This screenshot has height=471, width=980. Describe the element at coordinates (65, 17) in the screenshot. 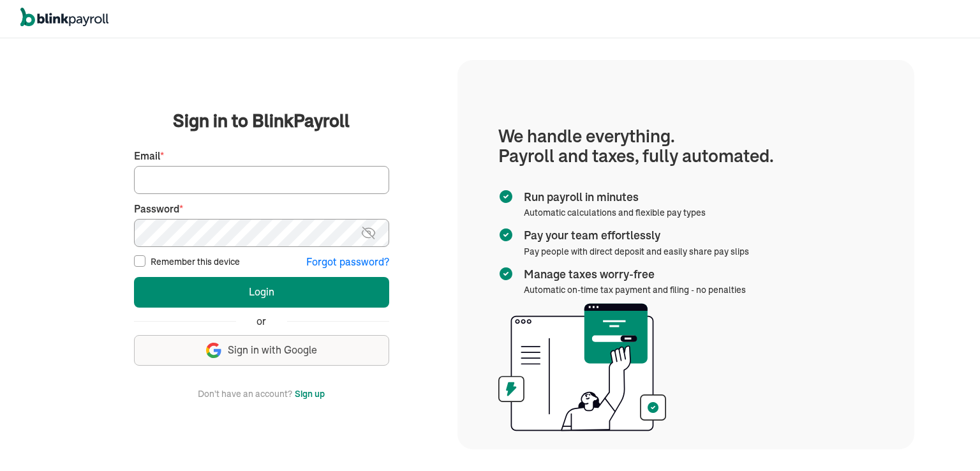

I see `img: logo` at that location.